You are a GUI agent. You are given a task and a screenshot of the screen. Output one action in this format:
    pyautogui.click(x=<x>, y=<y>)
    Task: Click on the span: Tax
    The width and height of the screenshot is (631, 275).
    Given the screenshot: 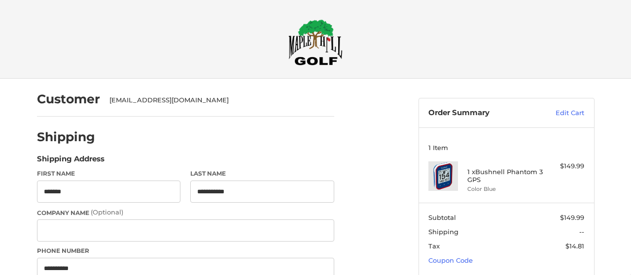 What is the action you would take?
    pyautogui.click(x=434, y=246)
    